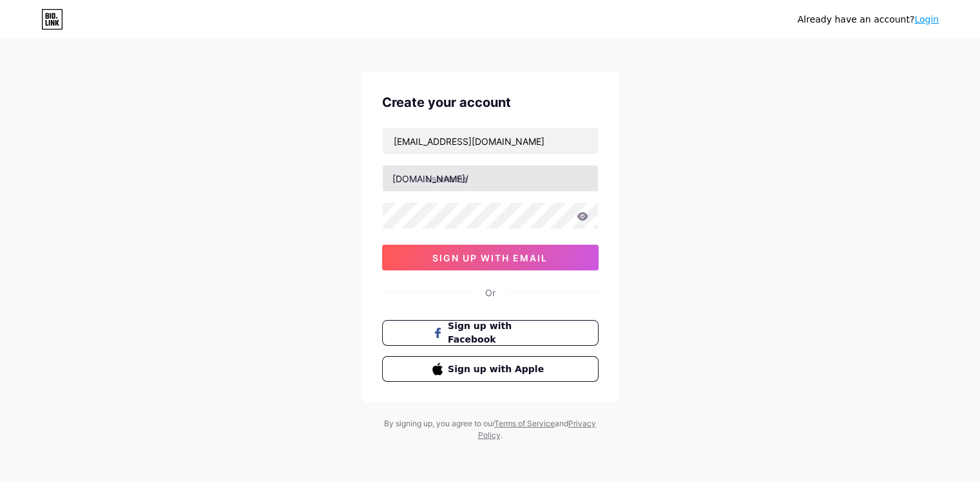  I want to click on div: Already have an account?, so click(868, 20).